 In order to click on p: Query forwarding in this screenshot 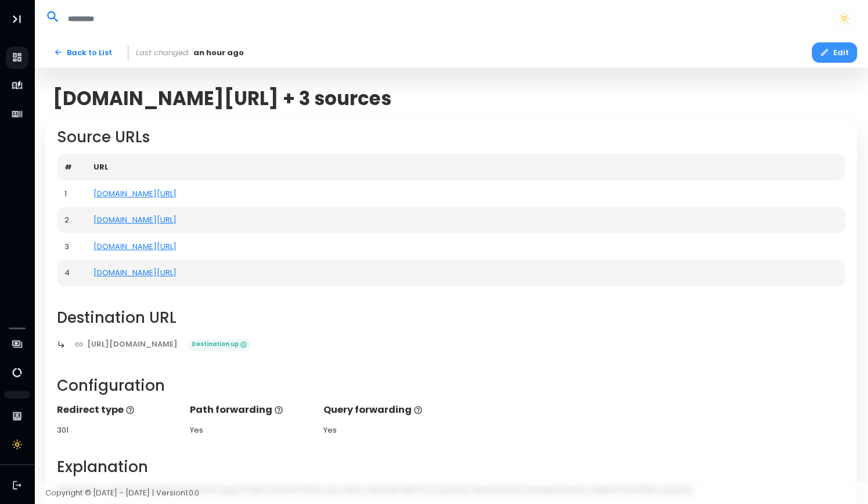, I will do `click(384, 410)`.